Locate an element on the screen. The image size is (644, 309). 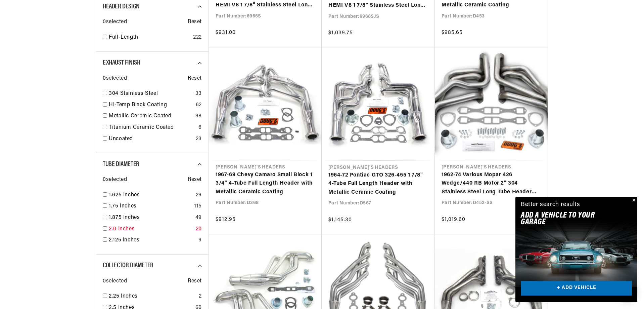
a: 1.75 Inches is located at coordinates (150, 207).